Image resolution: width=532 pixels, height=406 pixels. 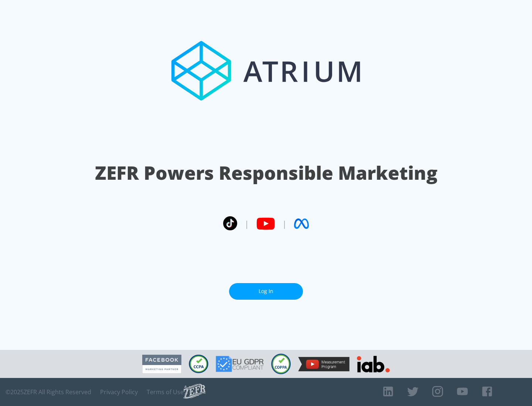 I want to click on a: Privacy Policy, so click(x=119, y=392).